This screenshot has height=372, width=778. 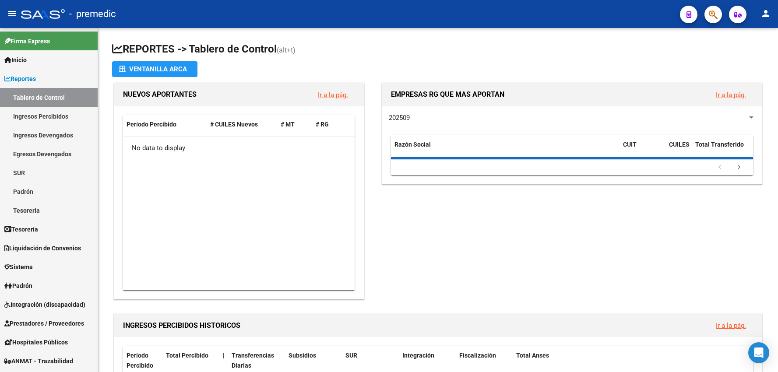 I want to click on span: Total Transferido, so click(x=720, y=145).